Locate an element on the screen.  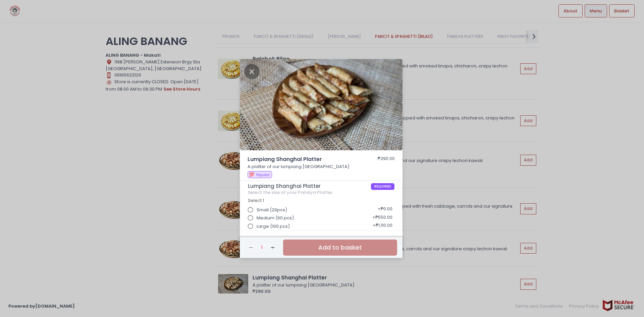
img: Lumpiang Shanghai Platter is located at coordinates (321, 105).